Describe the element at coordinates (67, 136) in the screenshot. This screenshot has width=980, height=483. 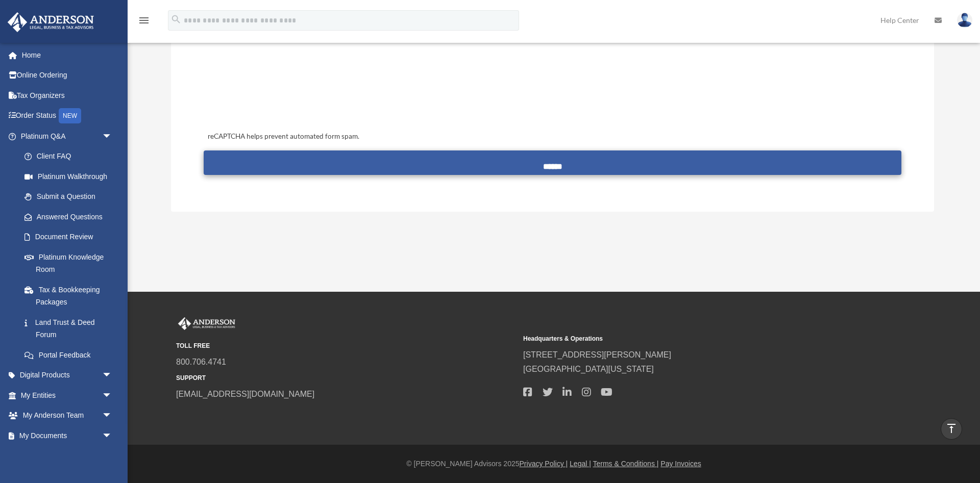
I see `a: Platinum Q&Aarrow_drop_down` at that location.